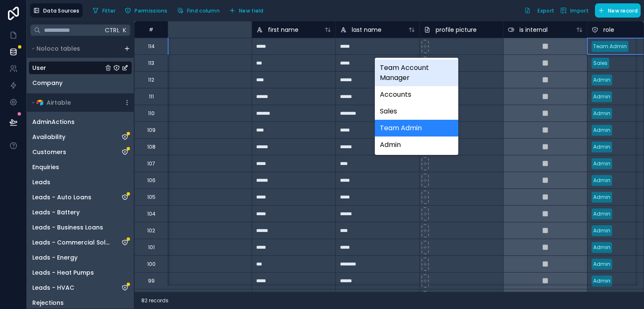 The image size is (644, 309). I want to click on div: 113, so click(151, 63).